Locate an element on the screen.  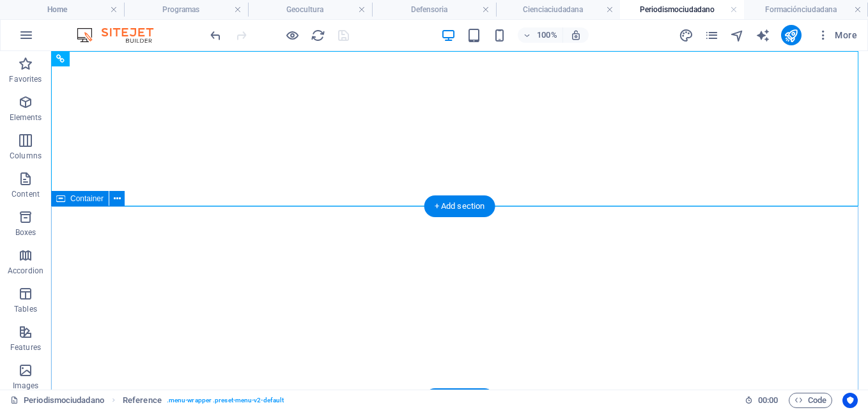
h6: 100% is located at coordinates (547, 35).